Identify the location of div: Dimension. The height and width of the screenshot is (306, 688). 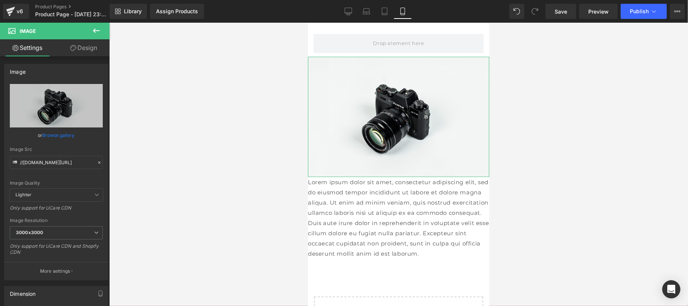
(23, 291).